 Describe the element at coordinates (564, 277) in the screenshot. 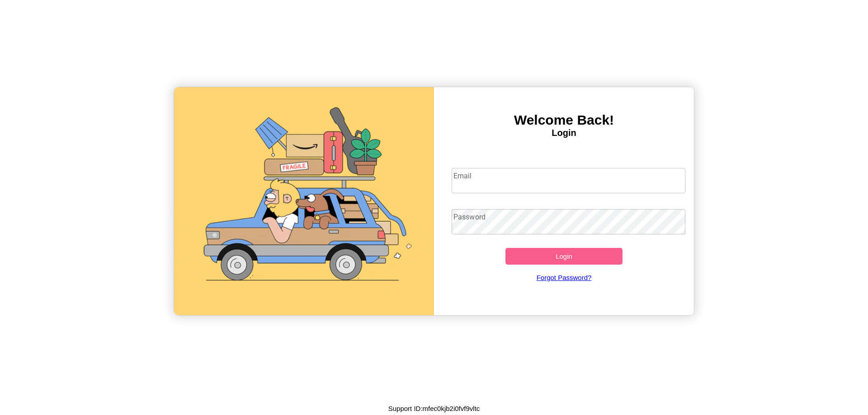

I see `a: Forgot Password?` at that location.